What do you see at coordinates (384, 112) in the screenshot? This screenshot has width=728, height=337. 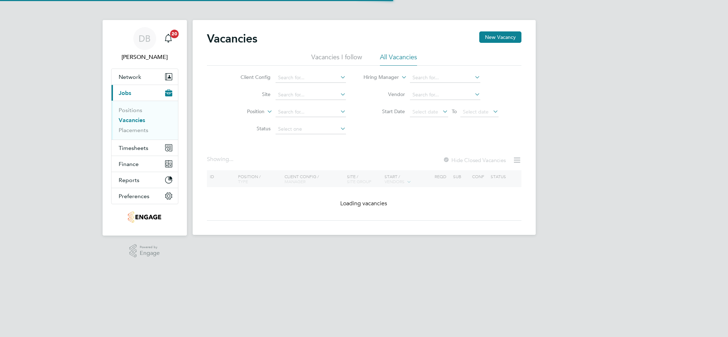 I see `label: Start Date` at bounding box center [384, 112].